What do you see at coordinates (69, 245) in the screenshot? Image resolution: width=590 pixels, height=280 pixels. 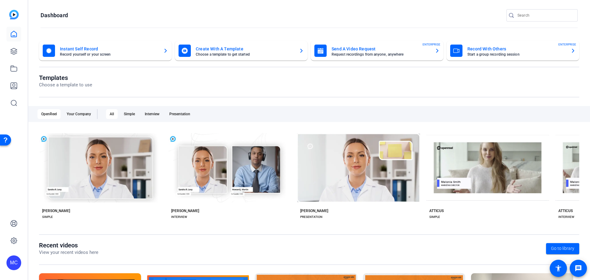 I see `h1: Recent videos` at bounding box center [69, 245].